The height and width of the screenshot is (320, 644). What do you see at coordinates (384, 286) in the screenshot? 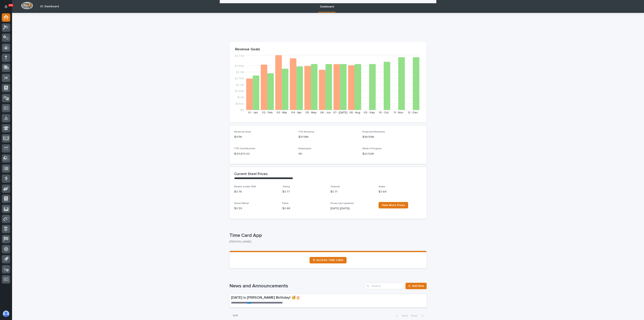
I see `div: Search` at bounding box center [384, 286].